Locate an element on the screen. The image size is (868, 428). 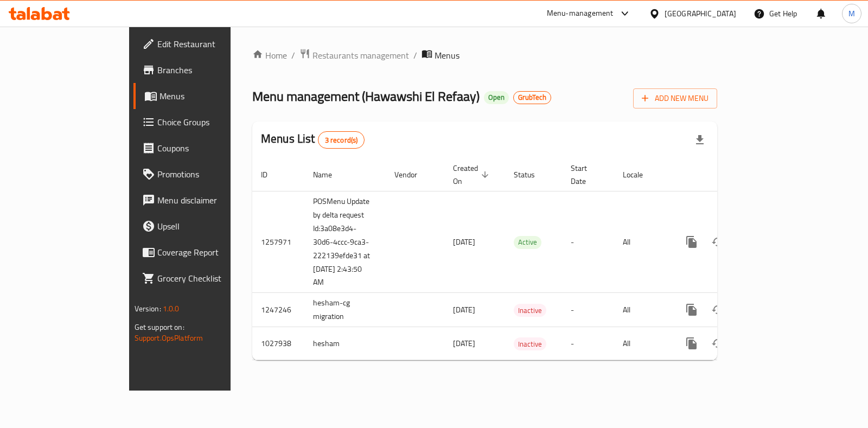
span: Menu management ( Hawawshi El Refaay ) is located at coordinates (366, 96).